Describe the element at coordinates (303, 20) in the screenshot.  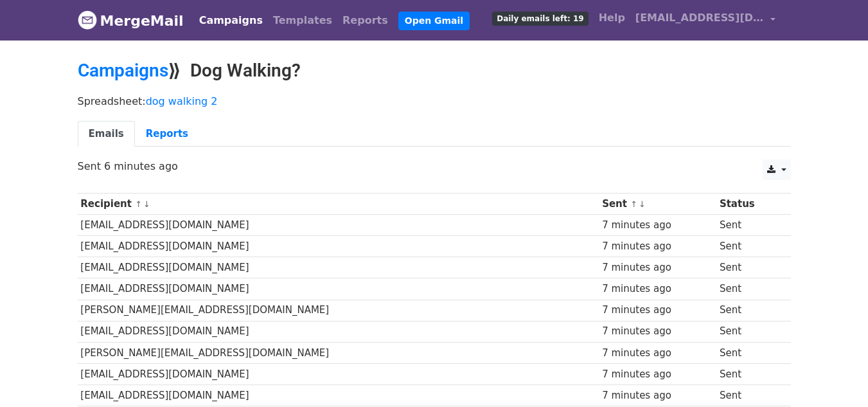
I see `a: Templates` at that location.